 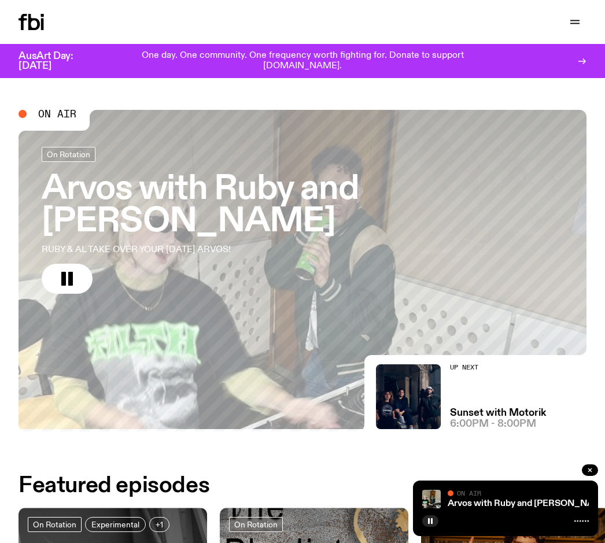 I want to click on h2: Featured episodes, so click(x=114, y=486).